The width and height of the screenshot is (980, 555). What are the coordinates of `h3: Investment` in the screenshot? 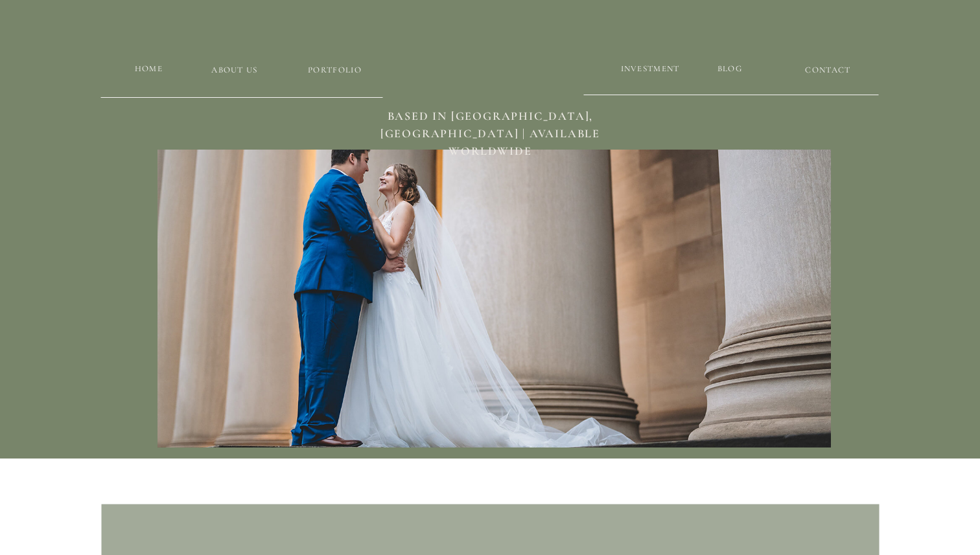 It's located at (650, 69).